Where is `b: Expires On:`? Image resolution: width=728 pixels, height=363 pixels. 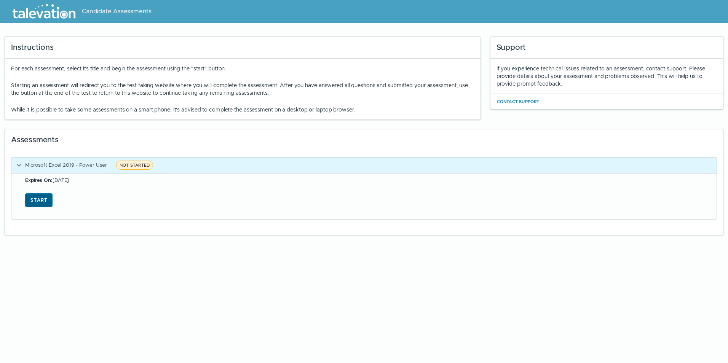
b: Expires On: is located at coordinates (39, 180).